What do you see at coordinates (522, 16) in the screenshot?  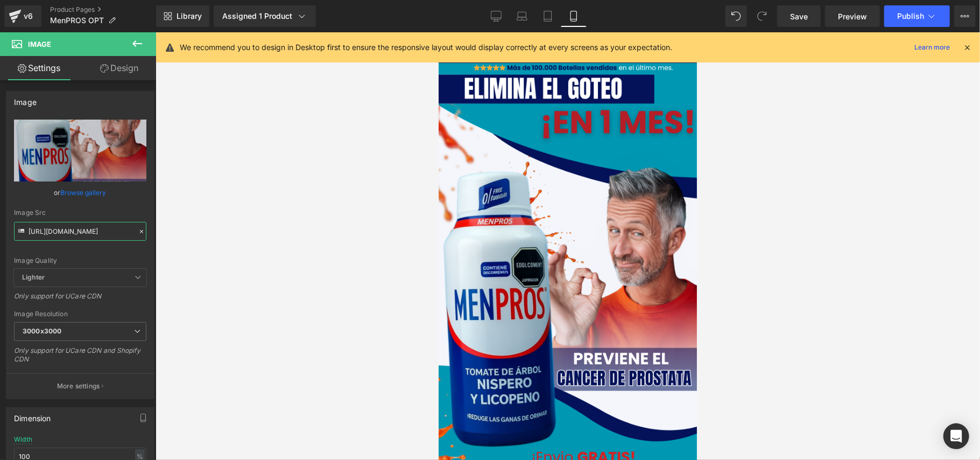 I see `a: Laptop` at bounding box center [522, 16].